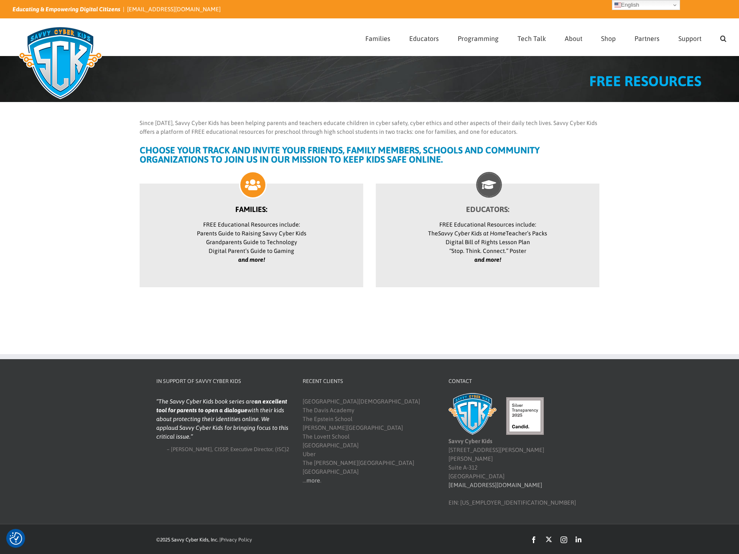 The height and width of the screenshot is (554, 739). What do you see at coordinates (531, 38) in the screenshot?
I see `span: Tech Talk` at bounding box center [531, 38].